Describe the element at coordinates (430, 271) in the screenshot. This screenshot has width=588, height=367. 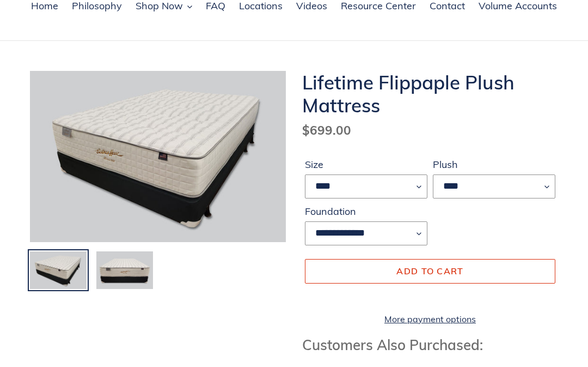
I see `span: Add to cart` at that location.